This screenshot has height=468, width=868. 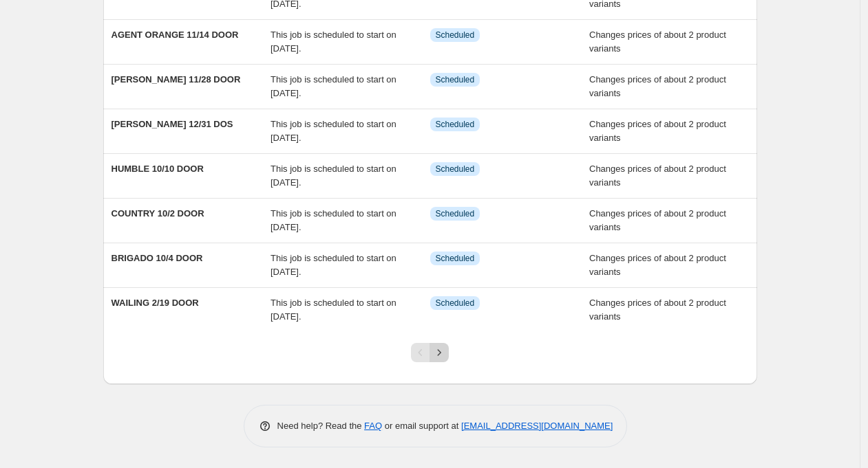 I want to click on span: HUMBLE 10/10 DOOR, so click(x=157, y=168).